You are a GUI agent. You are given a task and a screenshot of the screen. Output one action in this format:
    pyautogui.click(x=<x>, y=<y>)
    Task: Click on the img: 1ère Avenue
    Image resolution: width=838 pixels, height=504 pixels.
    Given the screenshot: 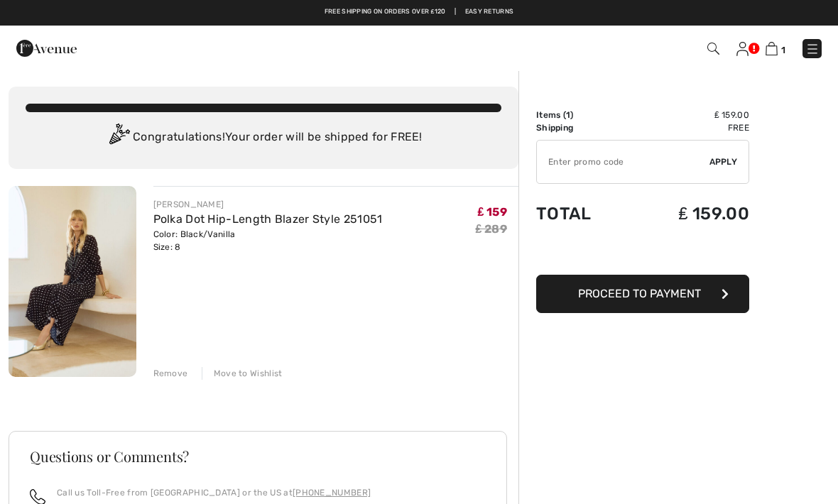 What is the action you would take?
    pyautogui.click(x=47, y=48)
    